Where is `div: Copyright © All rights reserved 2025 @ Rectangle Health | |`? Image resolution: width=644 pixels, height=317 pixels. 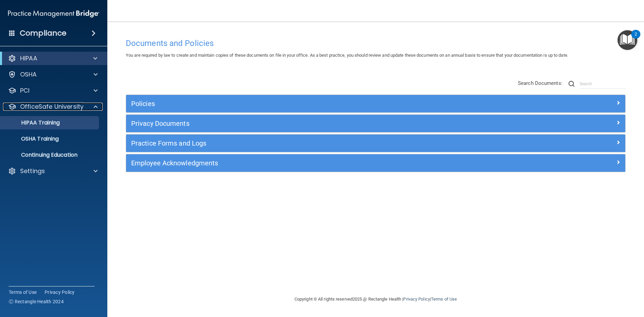
div: Copyright © All rights reserved 2025 @ Rectangle Health | | is located at coordinates (376, 299).